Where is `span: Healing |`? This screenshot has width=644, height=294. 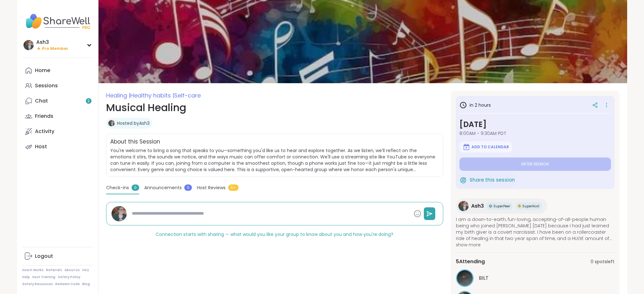 span: Healing | is located at coordinates (118, 95).